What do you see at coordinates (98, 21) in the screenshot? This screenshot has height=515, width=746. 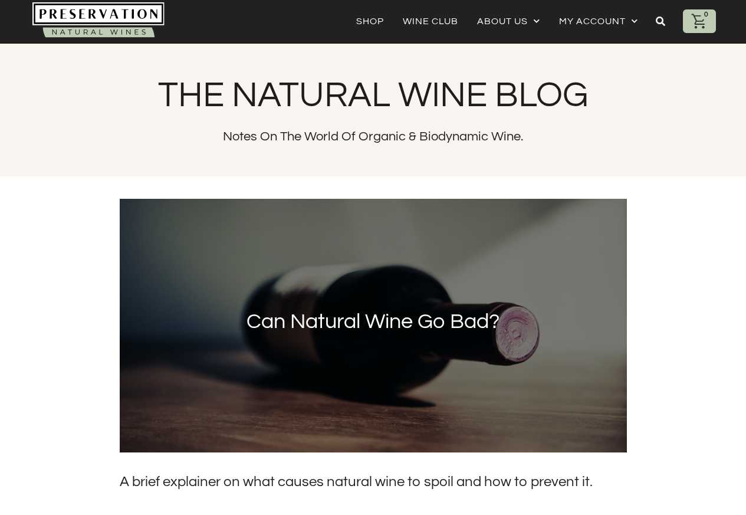 I see `img: Natural-organic-biodynamic-wine` at bounding box center [98, 21].